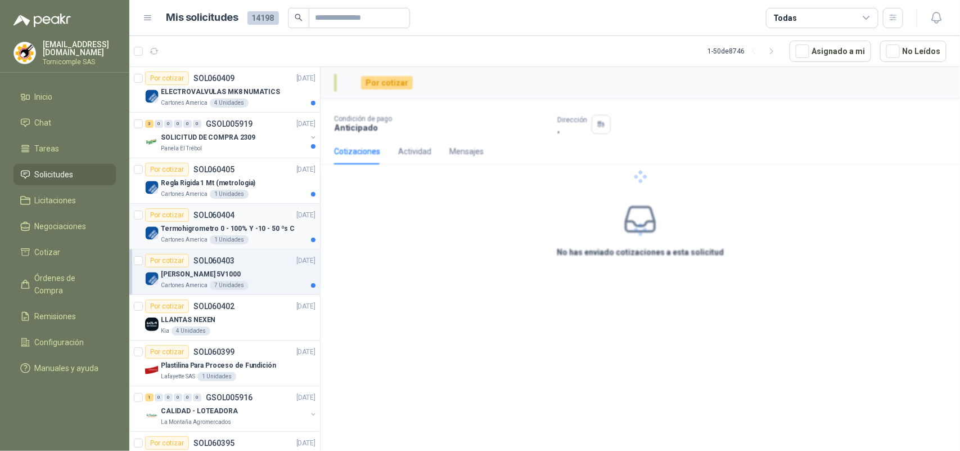 This screenshot has width=960, height=451. I want to click on p: La Montaña Agromercados, so click(196, 422).